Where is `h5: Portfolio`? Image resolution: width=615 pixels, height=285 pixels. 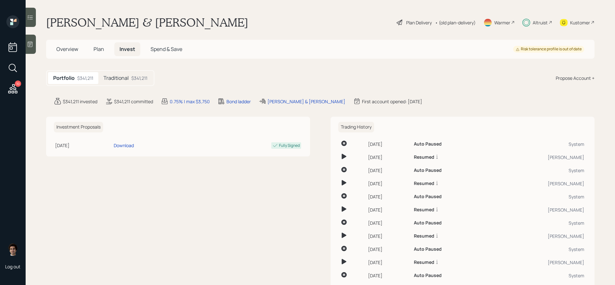
h5: Portfolio is located at coordinates (64, 78).